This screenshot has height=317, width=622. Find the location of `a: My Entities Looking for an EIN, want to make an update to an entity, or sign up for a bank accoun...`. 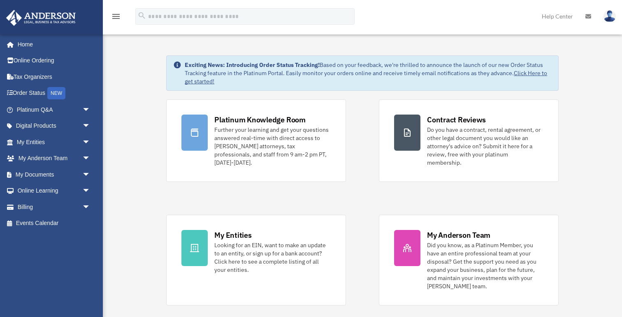

a: My Entities Looking for an EIN, want to make an update to an entity, or sign up for a bank accoun... is located at coordinates (256, 260).